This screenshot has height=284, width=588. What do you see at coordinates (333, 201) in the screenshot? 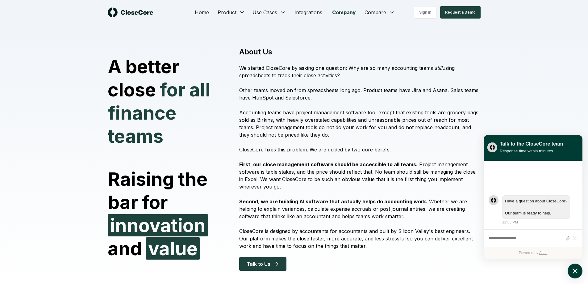
I see `strong: Second, we are building AI software that actually helps do accounting work.` at bounding box center [333, 201].